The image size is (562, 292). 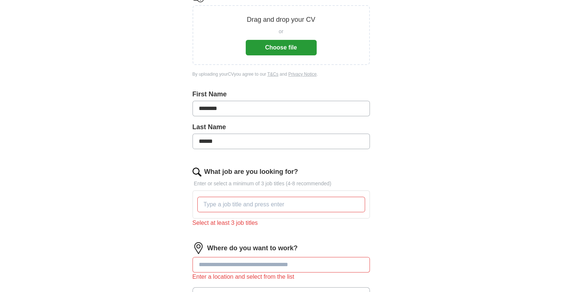 What do you see at coordinates (281, 127) in the screenshot?
I see `label: Last Name` at bounding box center [281, 127].